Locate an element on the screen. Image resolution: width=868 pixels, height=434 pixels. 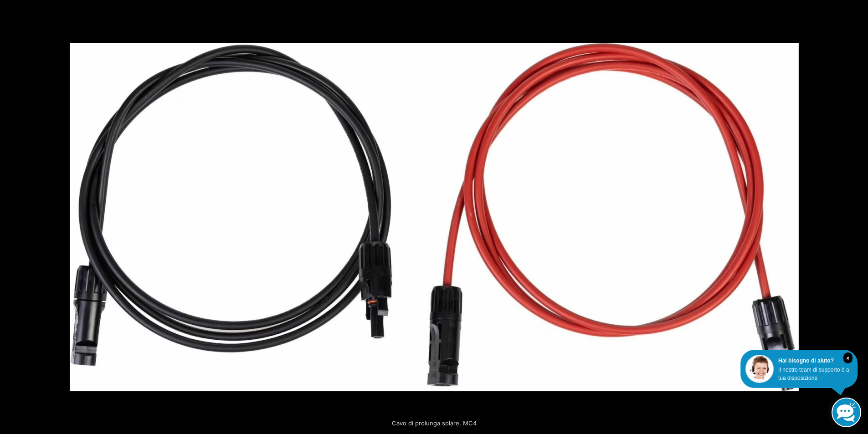
img: Assistenza clienti is located at coordinates (760, 369).